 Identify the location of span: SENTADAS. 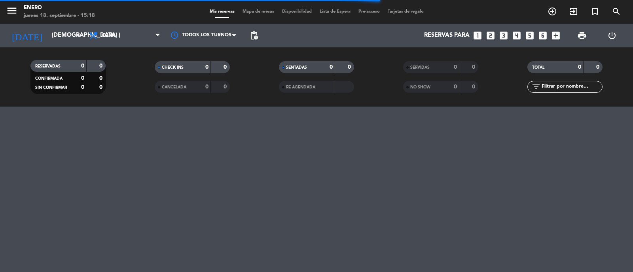
(296, 68).